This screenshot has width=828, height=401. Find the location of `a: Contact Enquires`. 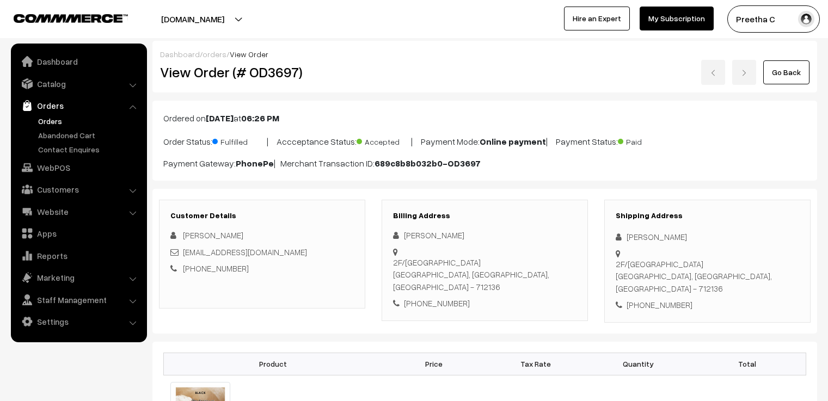

a: Contact Enquires is located at coordinates (89, 149).